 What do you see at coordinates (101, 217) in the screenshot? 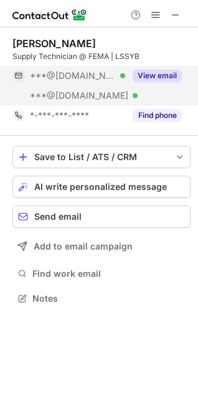
I see `button: Send email` at bounding box center [101, 217].